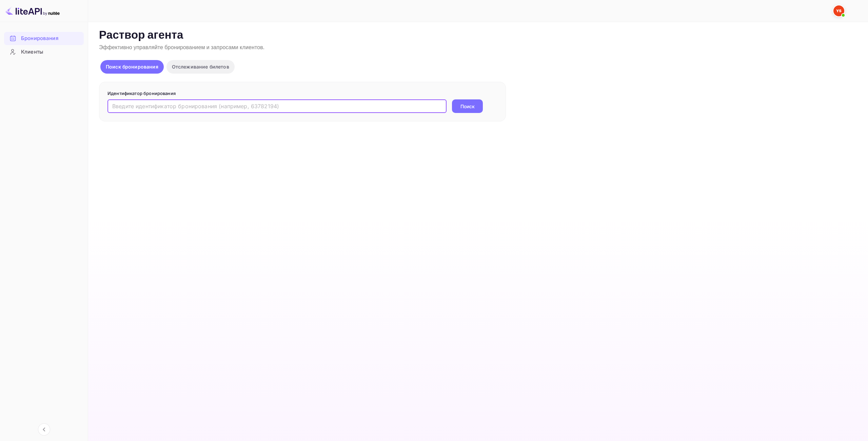 The image size is (868, 441). Describe the element at coordinates (44, 51) in the screenshot. I see `a: Клиенты` at that location.